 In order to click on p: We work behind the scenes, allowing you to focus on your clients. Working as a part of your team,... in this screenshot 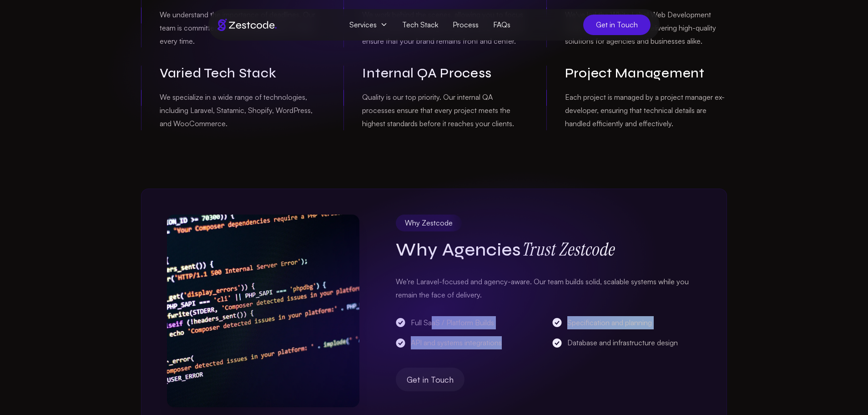, I will do `click(443, 28)`.